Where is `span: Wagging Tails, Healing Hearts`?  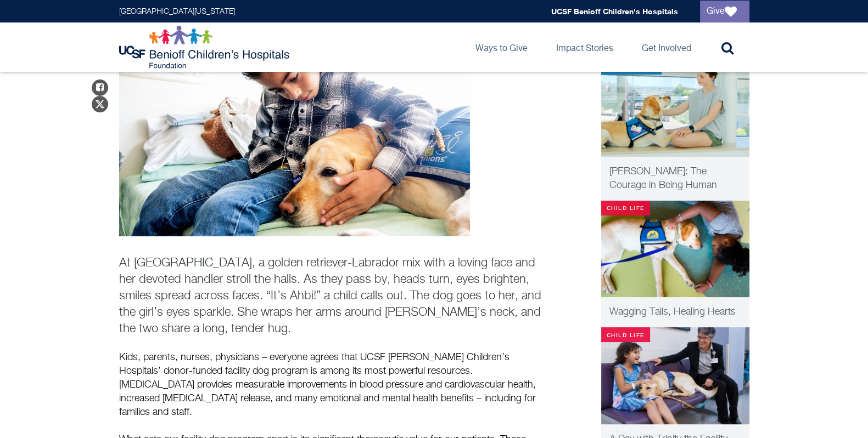 span: Wagging Tails, Healing Hearts is located at coordinates (673, 312).